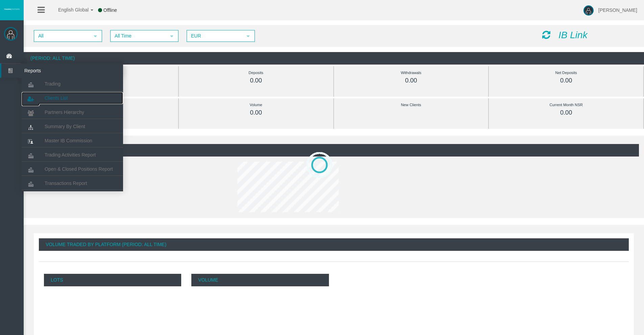 The width and height of the screenshot is (644, 335). I want to click on div: New Clients, so click(411, 105).